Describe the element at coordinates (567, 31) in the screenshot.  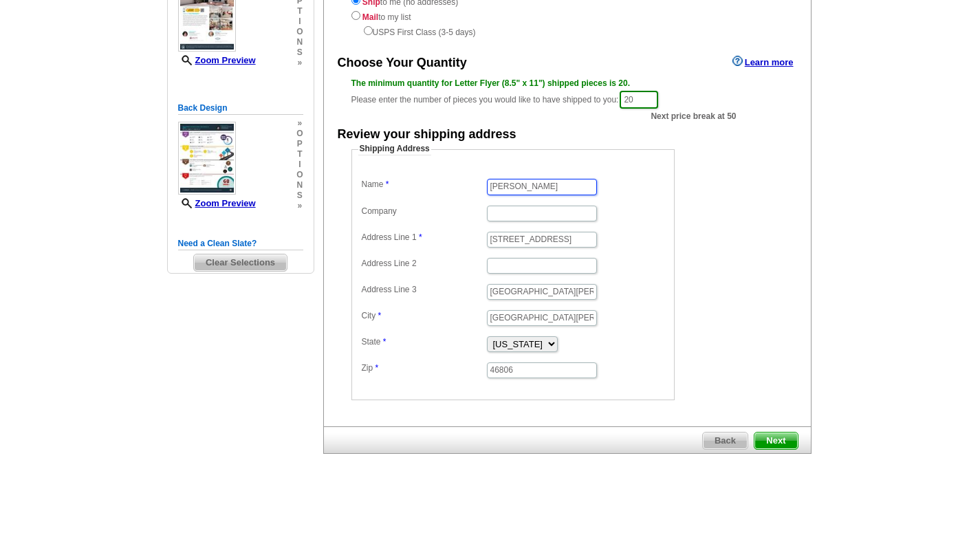
I see `div: USPS First Class (3-5 days)` at that location.